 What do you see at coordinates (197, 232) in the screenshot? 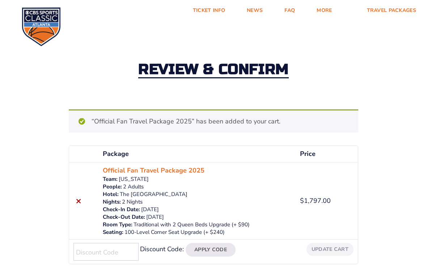
I see `p: 100-Level Corner Seat Upgrade (+ $240)` at bounding box center [197, 232].